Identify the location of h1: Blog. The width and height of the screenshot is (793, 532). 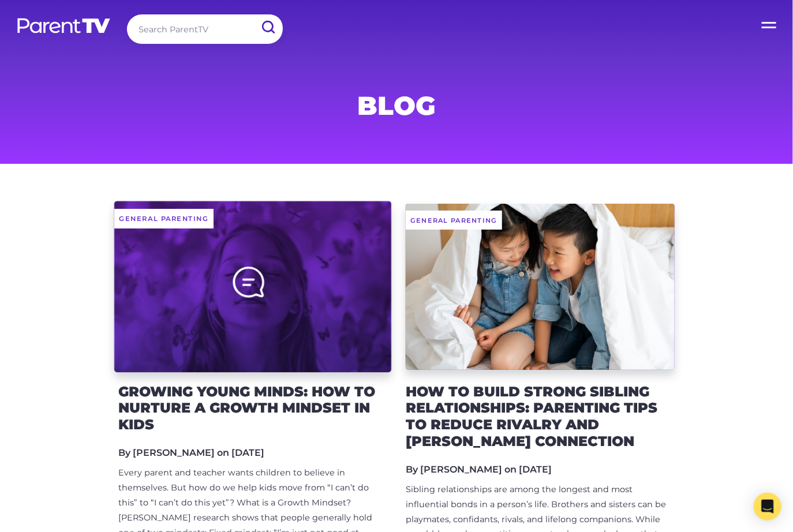
(397, 105).